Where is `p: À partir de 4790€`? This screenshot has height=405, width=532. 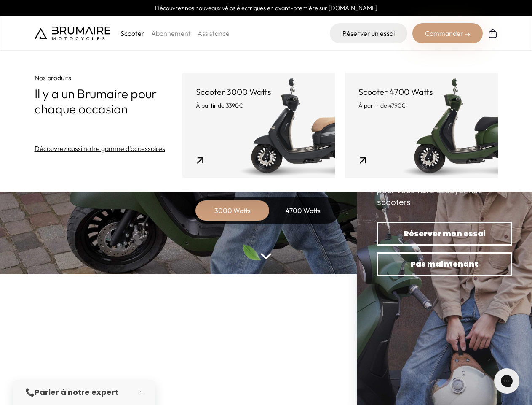
p: À partir de 4790€ is located at coordinates (422, 105).